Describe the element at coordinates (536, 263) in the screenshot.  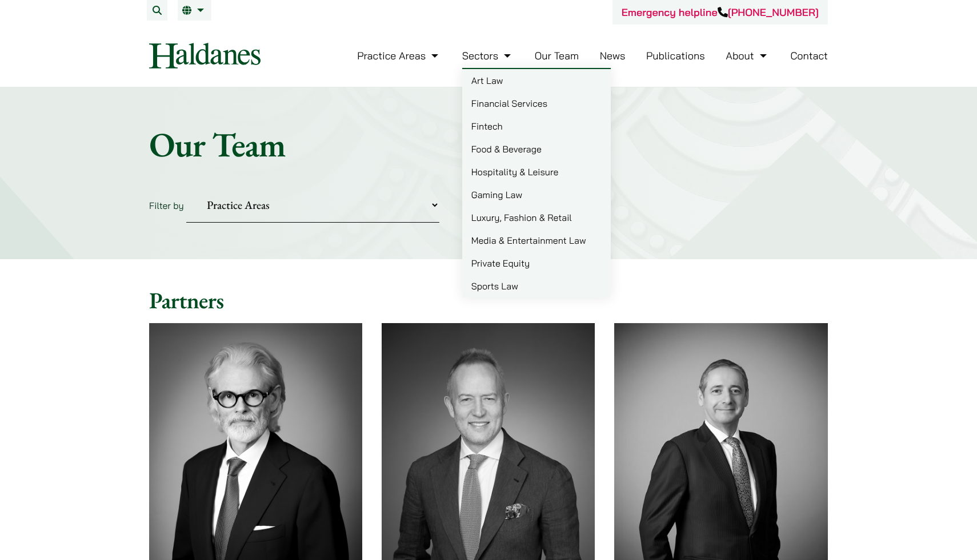
I see `a: Private Equity` at that location.